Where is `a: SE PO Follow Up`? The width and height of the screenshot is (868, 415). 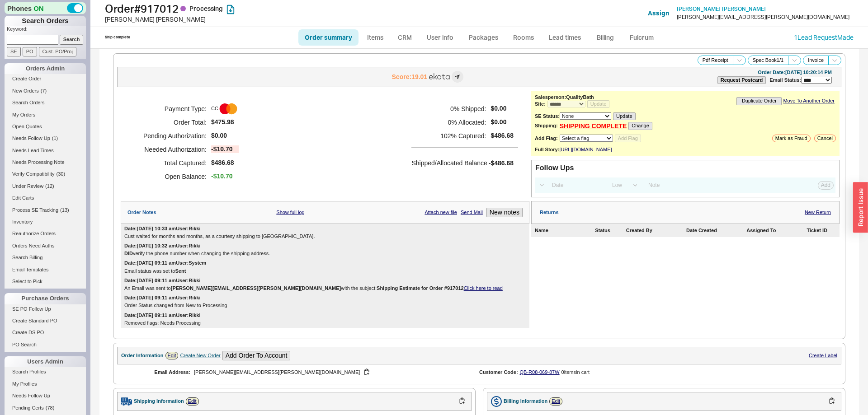
a: SE PO Follow Up is located at coordinates (45, 309).